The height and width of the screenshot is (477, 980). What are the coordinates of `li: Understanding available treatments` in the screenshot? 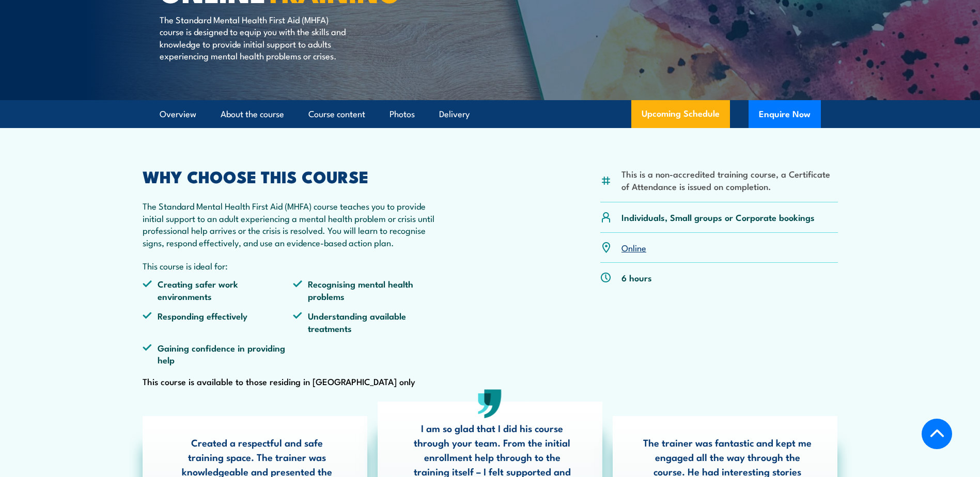 It's located at (368, 322).